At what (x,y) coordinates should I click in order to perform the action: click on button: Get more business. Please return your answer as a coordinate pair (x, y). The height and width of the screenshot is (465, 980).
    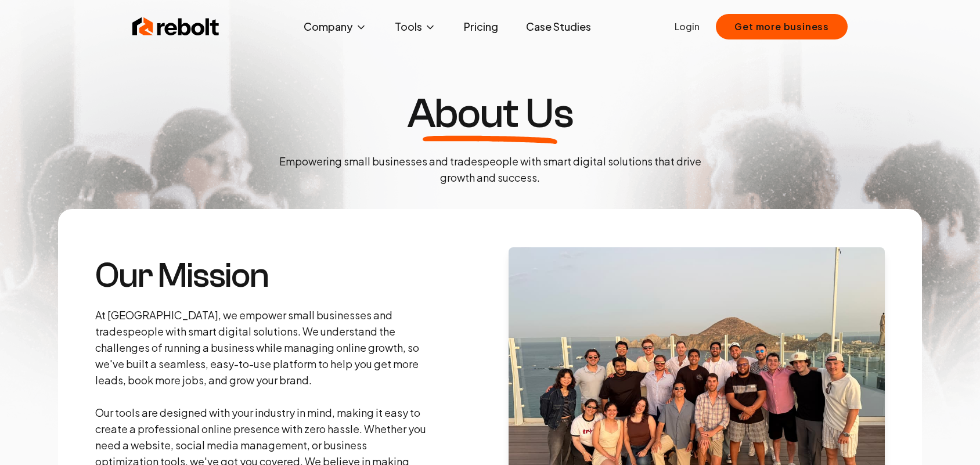
    Looking at the image, I should click on (782, 27).